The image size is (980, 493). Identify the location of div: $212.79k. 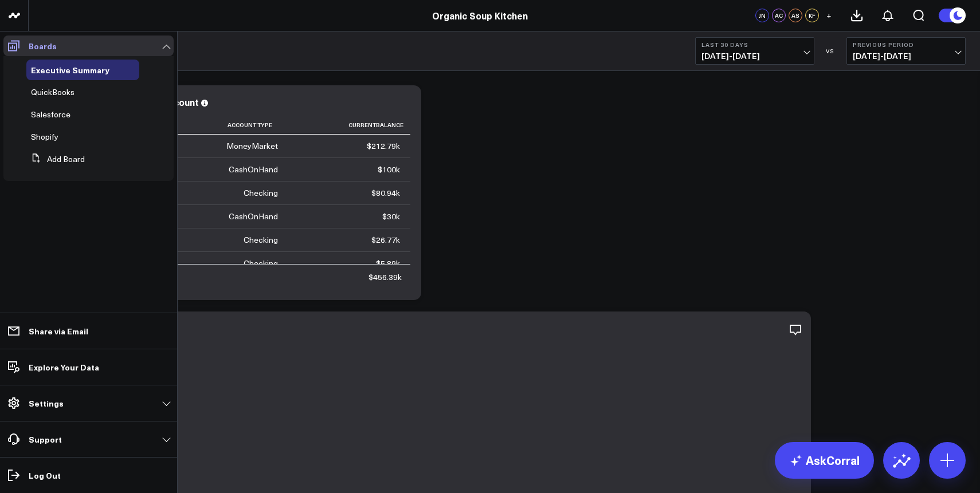
(383, 146).